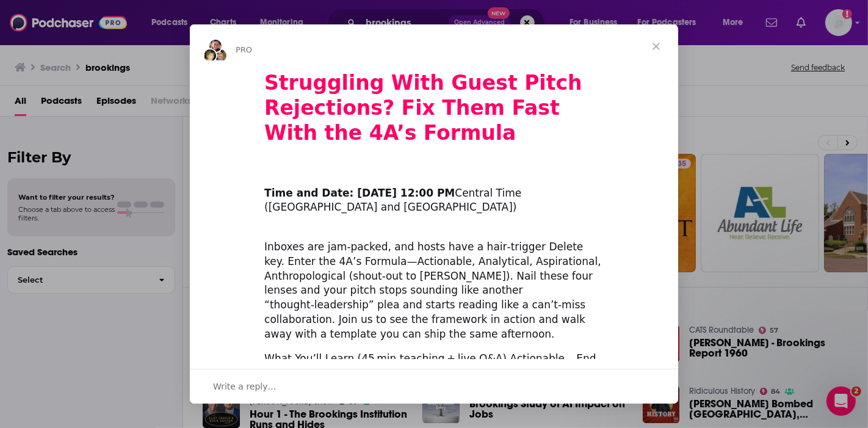 The width and height of the screenshot is (868, 428). What do you see at coordinates (434, 386) in the screenshot?
I see `div: Open conversation and reply` at bounding box center [434, 386].